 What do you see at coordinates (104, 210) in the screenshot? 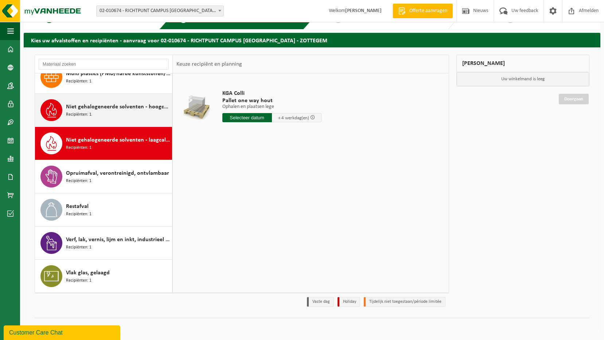
I see `button: Restafval Recipiënten: 1` at bounding box center [104, 210].